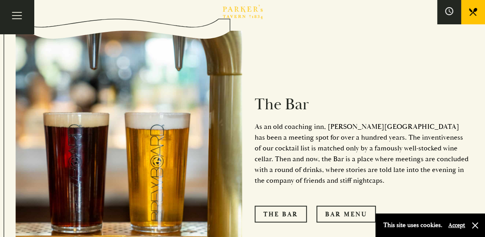 This screenshot has width=485, height=237. I want to click on a: The Bar, so click(280, 214).